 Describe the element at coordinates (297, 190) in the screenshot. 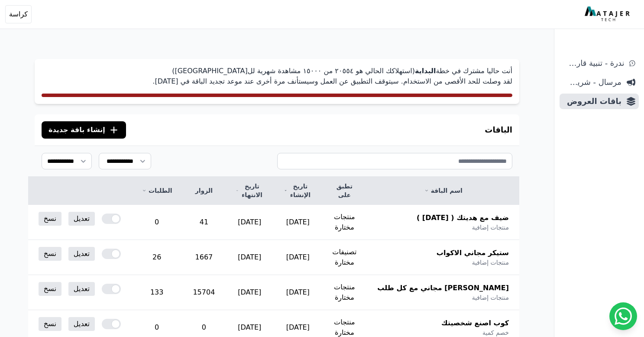

I see `a: تاريخ الإنشاء` at that location.